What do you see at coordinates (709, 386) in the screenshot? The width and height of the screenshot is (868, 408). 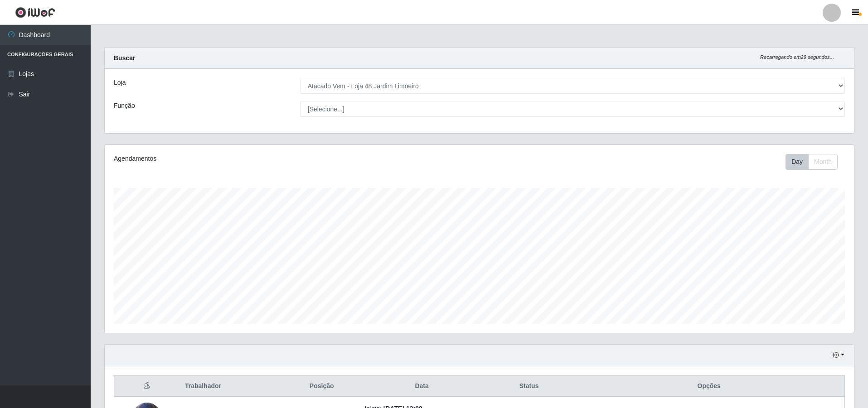 I see `th: Opções` at bounding box center [709, 386].